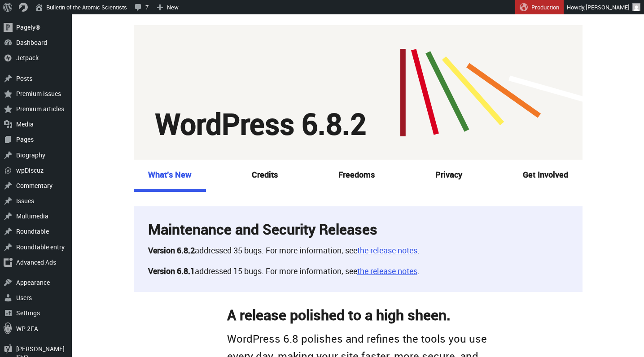 The image size is (644, 357). Describe the element at coordinates (171, 271) in the screenshot. I see `strong: Version 6.8.1` at that location.